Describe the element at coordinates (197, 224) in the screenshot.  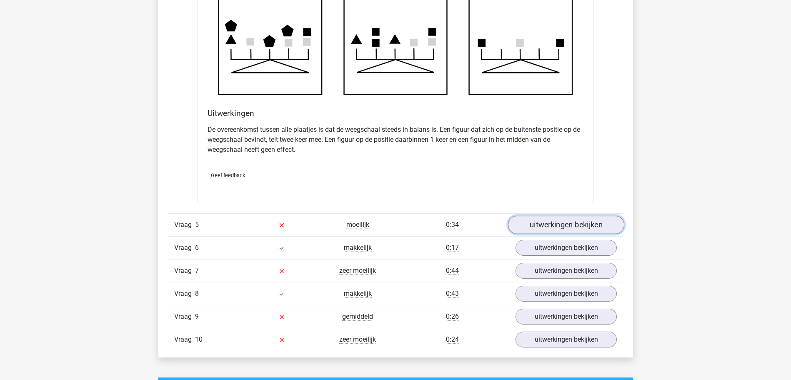
I see `span: 5` at that location.